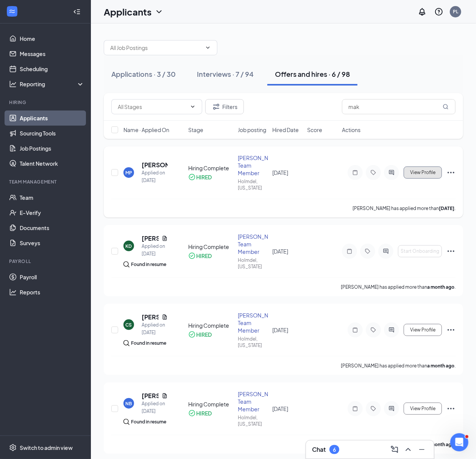  What do you see at coordinates (445, 106) in the screenshot?
I see `svg: MagnifyingGlass` at bounding box center [445, 106].